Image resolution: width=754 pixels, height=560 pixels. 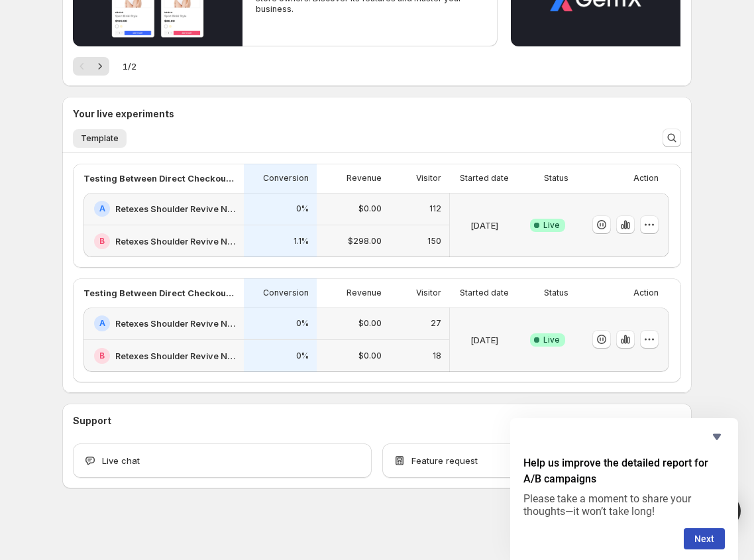 I want to click on button: Next question, so click(x=705, y=539).